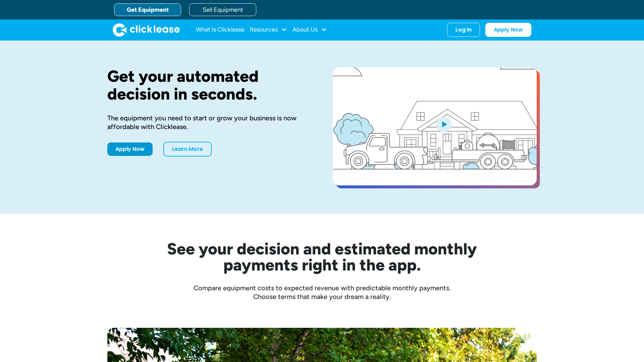 This screenshot has width=644, height=362. Describe the element at coordinates (322, 257) in the screenshot. I see `h2: See your decision and estimated monthly payments right in the app.` at that location.